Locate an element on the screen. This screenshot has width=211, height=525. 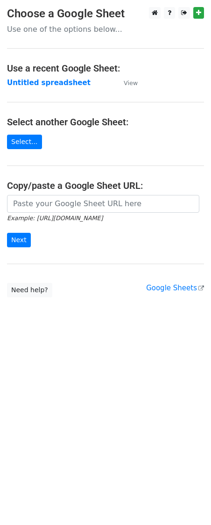
p: Use one of the options below... is located at coordinates (106, 29).